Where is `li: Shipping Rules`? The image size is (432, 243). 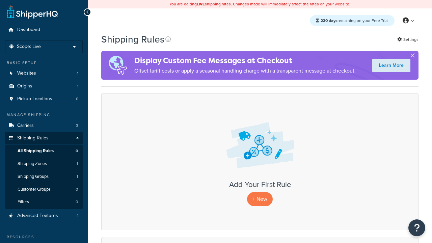 li: Shipping Rules is located at coordinates (44, 170).